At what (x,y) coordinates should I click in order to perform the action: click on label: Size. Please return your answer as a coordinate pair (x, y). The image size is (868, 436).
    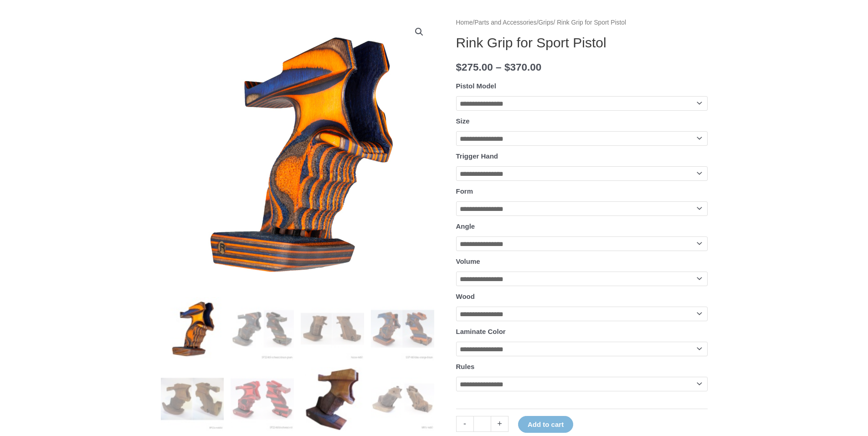
    Looking at the image, I should click on (463, 121).